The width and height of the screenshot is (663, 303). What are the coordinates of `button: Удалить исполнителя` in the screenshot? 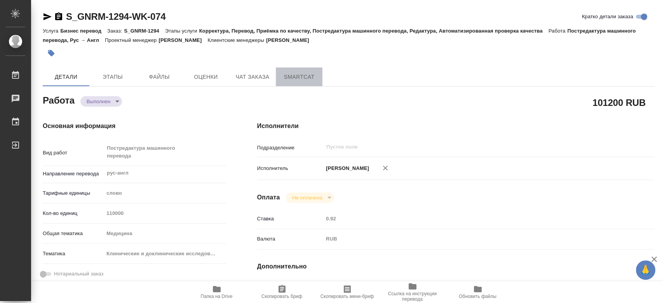 It's located at (385, 168).